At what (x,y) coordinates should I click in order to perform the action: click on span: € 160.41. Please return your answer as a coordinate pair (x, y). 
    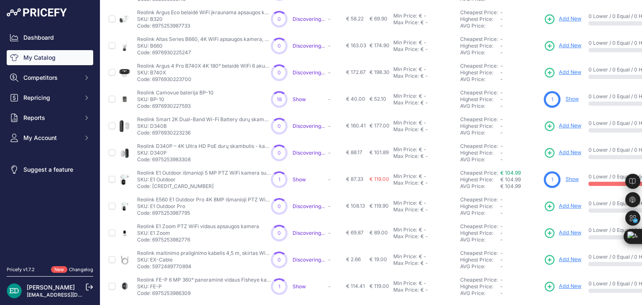
    Looking at the image, I should click on (356, 125).